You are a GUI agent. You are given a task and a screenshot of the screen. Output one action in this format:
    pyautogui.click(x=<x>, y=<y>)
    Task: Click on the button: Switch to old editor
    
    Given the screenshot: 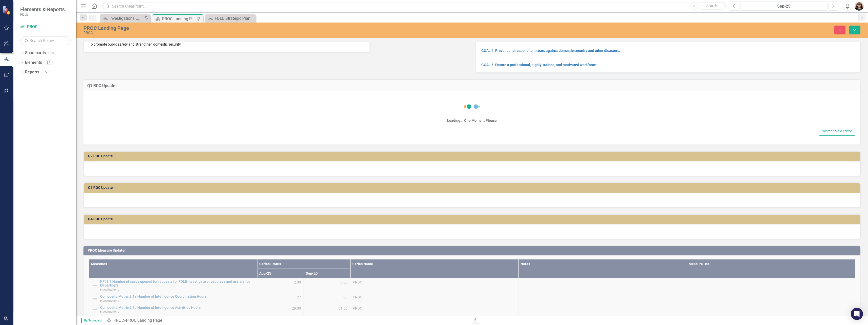 What is the action you would take?
    pyautogui.click(x=837, y=131)
    